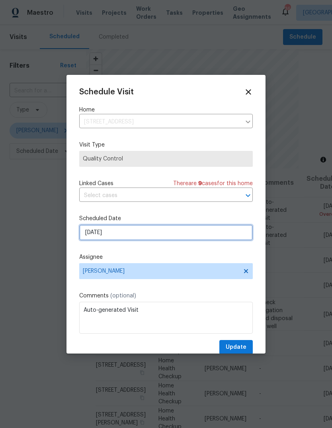  I want to click on span: Update, so click(236, 347).